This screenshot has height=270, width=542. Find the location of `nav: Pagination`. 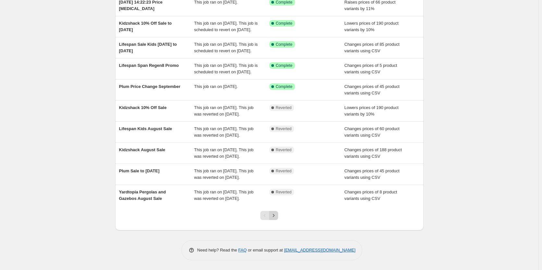

nav: Pagination is located at coordinates (269, 215).